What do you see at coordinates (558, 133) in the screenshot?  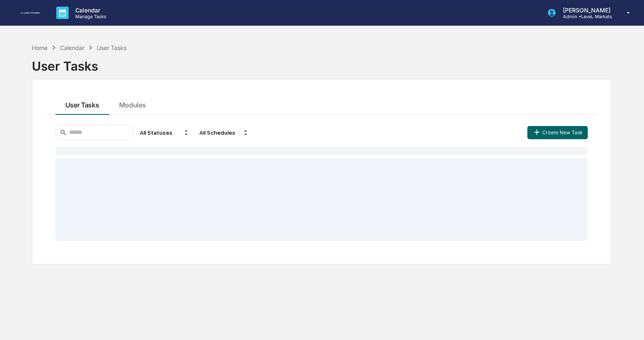 I see `button: Create New Task` at bounding box center [558, 133].